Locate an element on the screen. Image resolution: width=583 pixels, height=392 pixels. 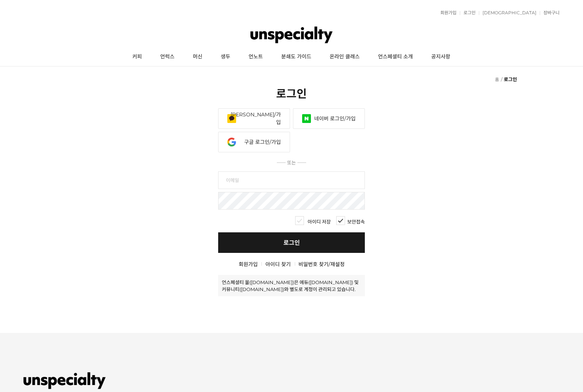
a: 커피 is located at coordinates (137, 56).